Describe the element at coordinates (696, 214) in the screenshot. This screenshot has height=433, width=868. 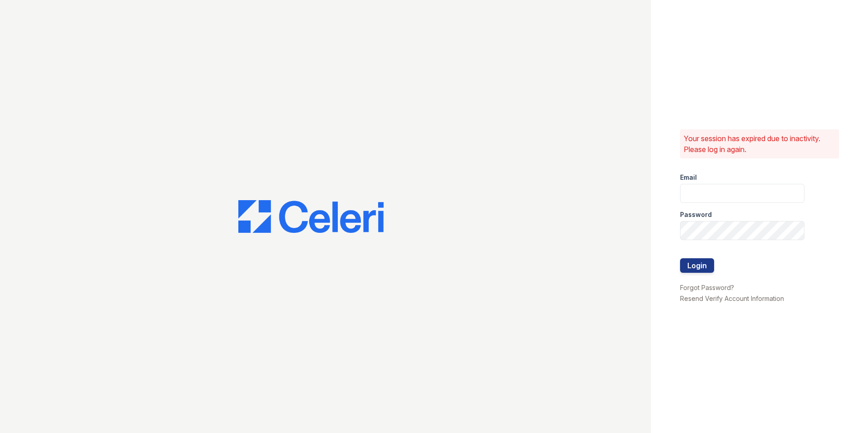
I see `label: Password` at that location.